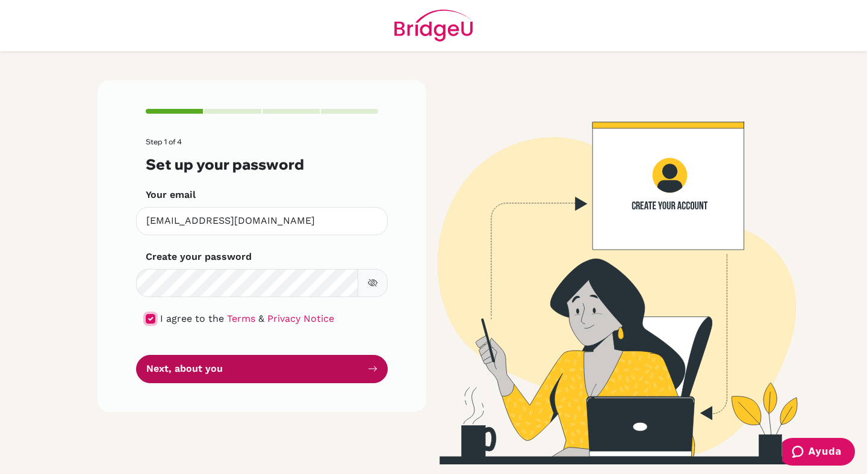 The width and height of the screenshot is (867, 474). I want to click on span: Ayuda, so click(43, 14).